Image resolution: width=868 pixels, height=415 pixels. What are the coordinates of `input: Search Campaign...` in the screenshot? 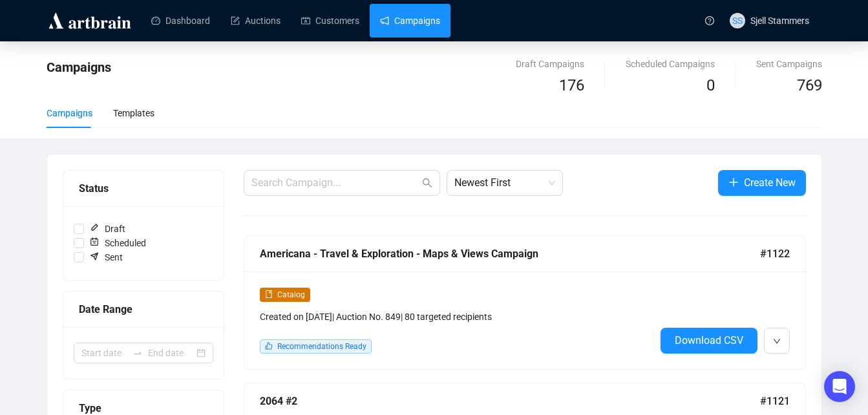 It's located at (336, 183).